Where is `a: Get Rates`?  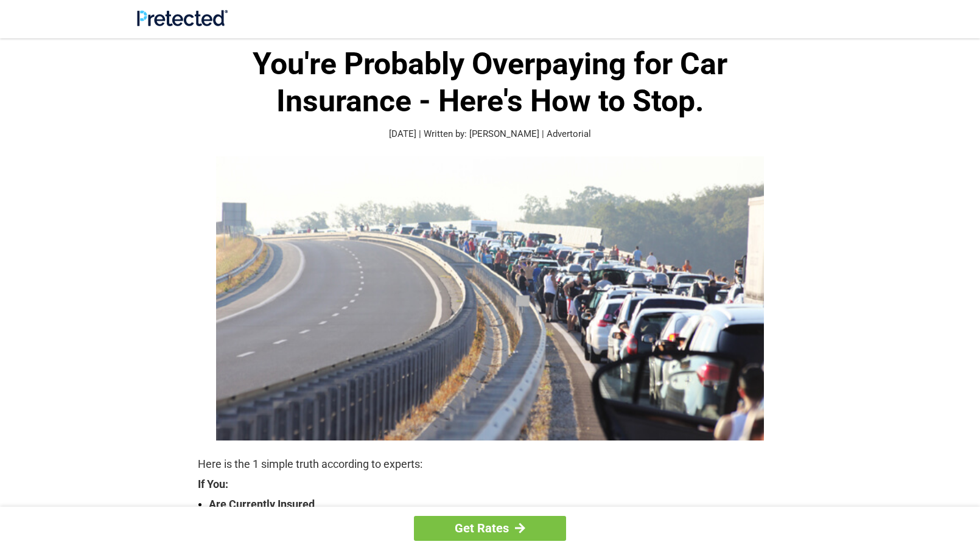
a: Get Rates is located at coordinates (490, 528).